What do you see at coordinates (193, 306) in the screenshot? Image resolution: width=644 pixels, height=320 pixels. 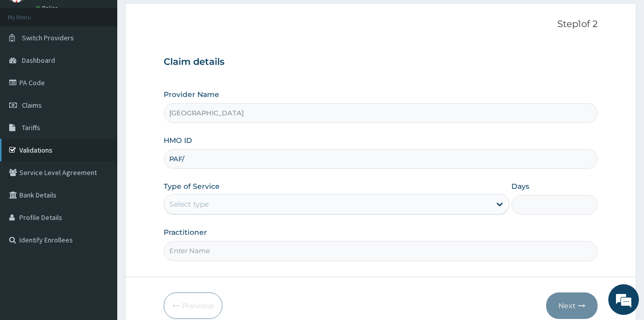 I see `button: Previous` at bounding box center [193, 306].